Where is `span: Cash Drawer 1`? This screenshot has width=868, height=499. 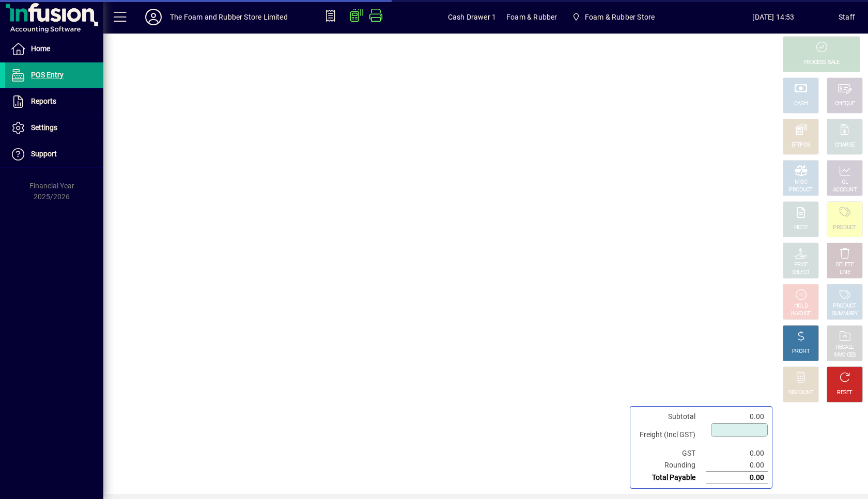
span: Cash Drawer 1 is located at coordinates (472, 17).